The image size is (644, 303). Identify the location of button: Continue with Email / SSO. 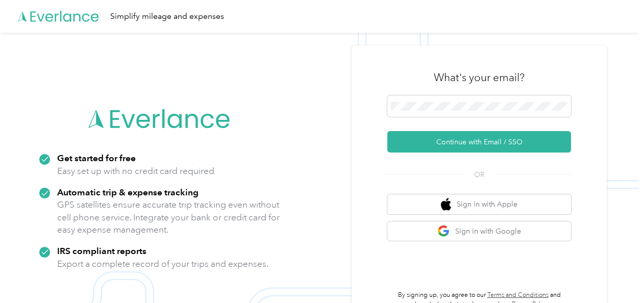
(479, 142).